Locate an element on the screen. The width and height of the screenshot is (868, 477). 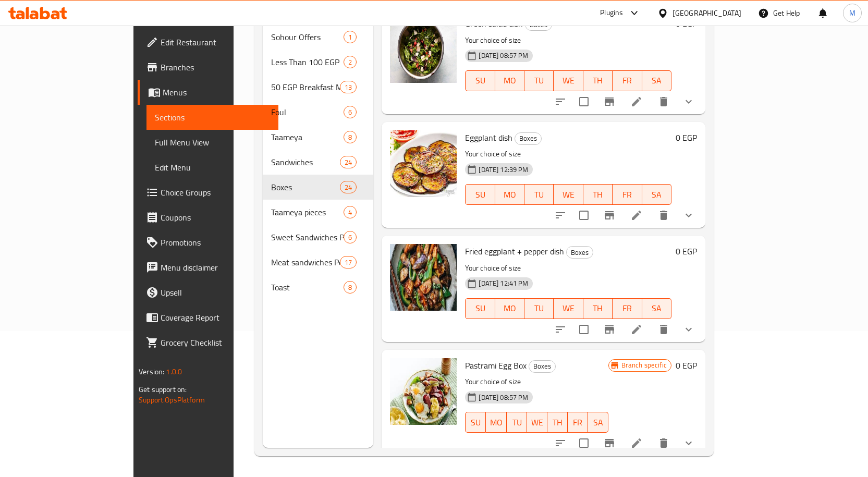
div: Meat sandwiches Petit Pain Bread17 is located at coordinates (318, 262).